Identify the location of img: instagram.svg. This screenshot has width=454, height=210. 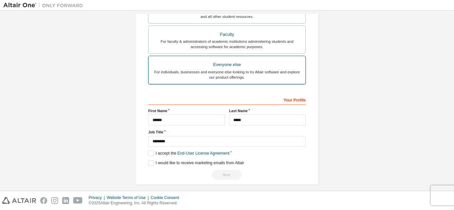
(54, 201).